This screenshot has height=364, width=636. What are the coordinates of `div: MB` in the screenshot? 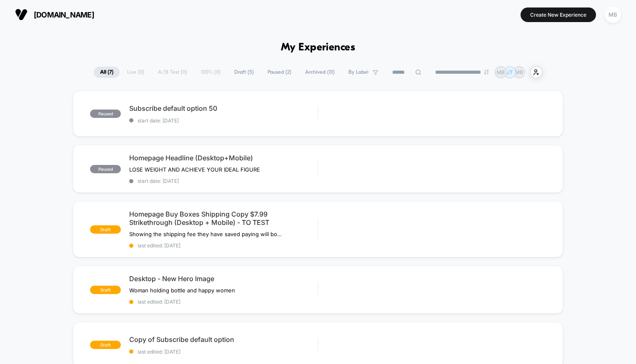 It's located at (613, 15).